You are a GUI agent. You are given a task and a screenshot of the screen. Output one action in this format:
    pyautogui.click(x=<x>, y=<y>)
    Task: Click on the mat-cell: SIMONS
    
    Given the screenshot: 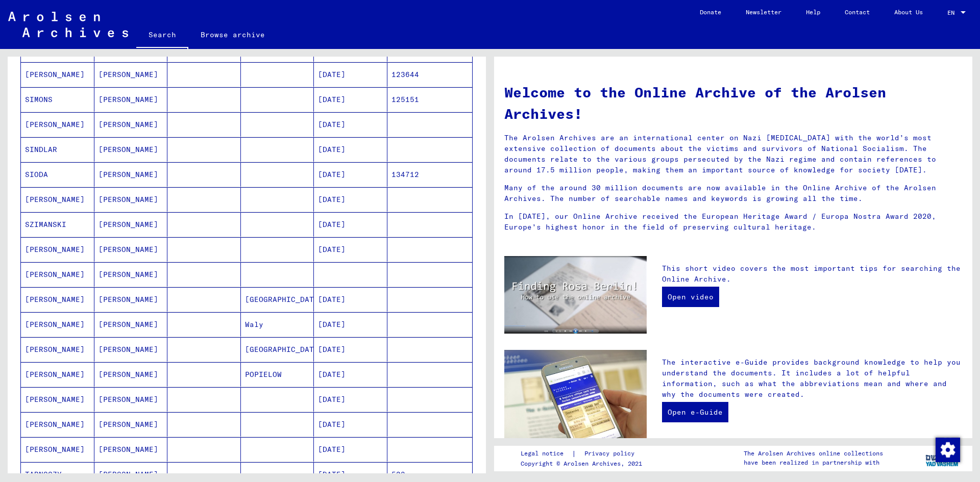 What is the action you would take?
    pyautogui.click(x=58, y=99)
    